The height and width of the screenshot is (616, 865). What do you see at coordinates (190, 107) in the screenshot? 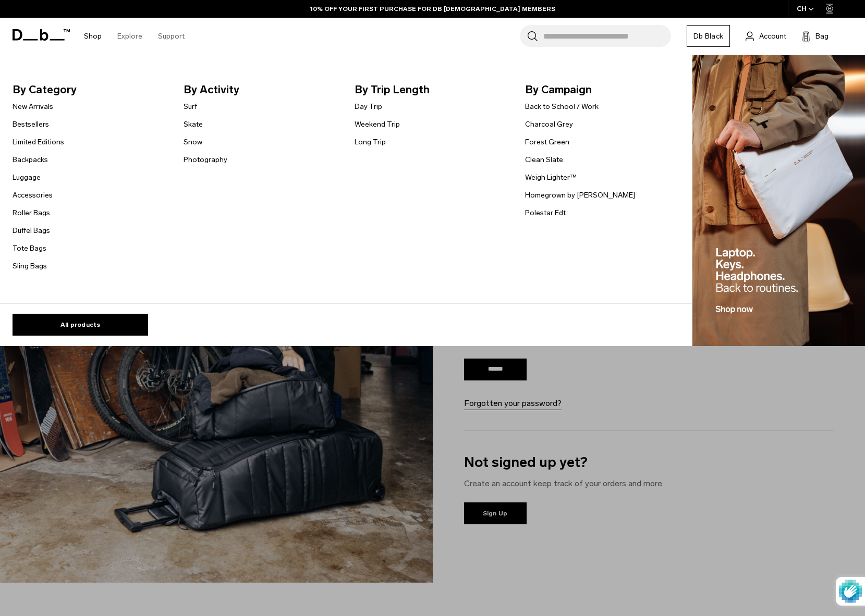
I see `a: Surf` at bounding box center [190, 107].